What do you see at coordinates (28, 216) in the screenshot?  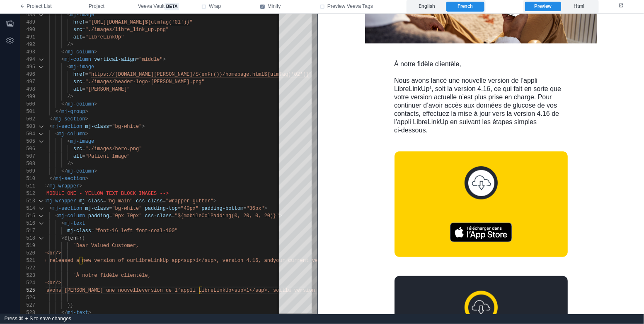 I see `div: 515` at bounding box center [28, 216].